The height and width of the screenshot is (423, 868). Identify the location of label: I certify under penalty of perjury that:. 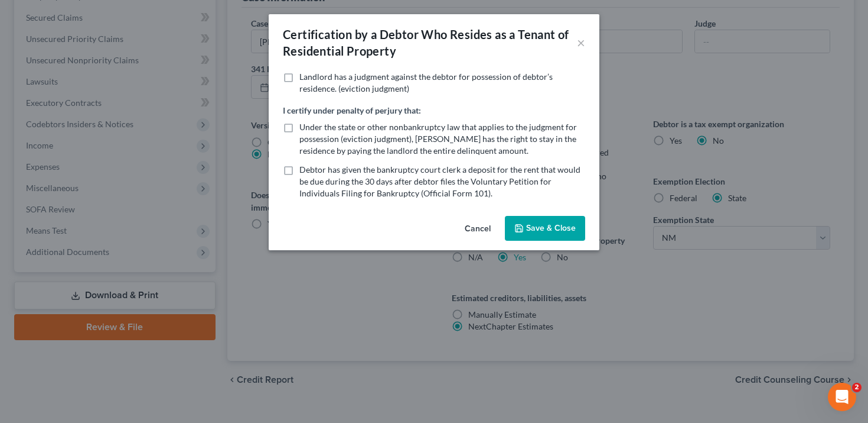
(352, 110).